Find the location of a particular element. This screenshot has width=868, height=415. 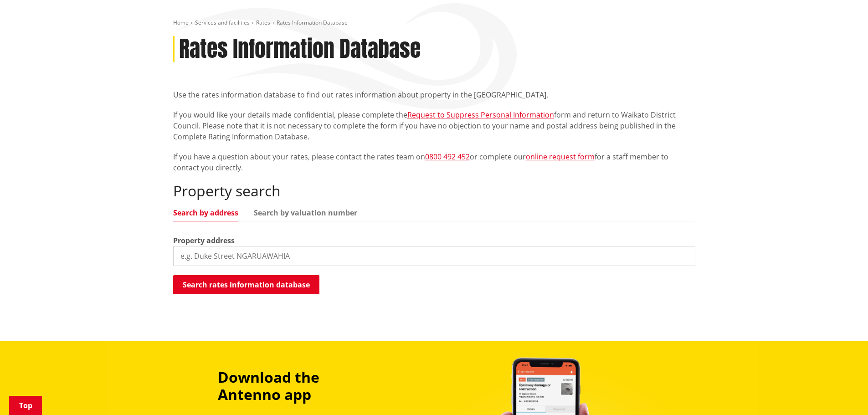

a: Search by address is located at coordinates (206, 212).